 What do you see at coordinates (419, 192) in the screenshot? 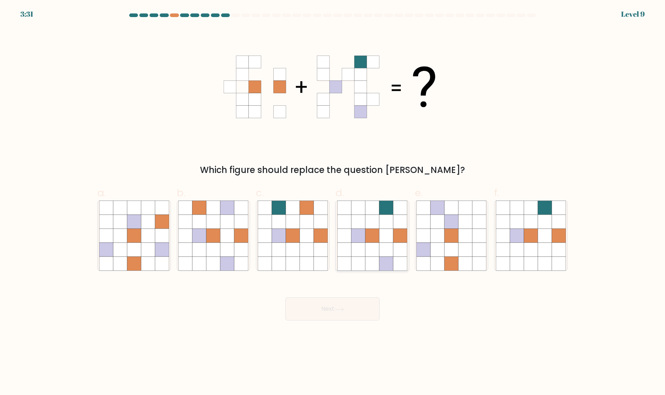
I see `span: e.` at bounding box center [419, 192].